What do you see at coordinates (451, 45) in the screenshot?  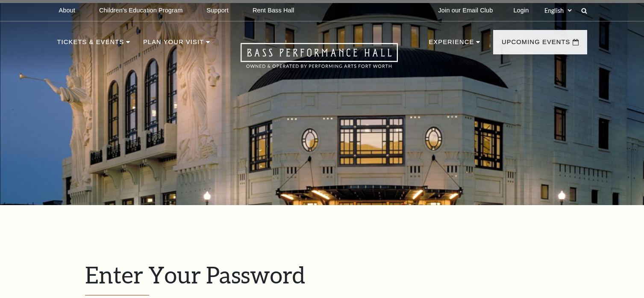 I see `p: Experience` at bounding box center [451, 45].